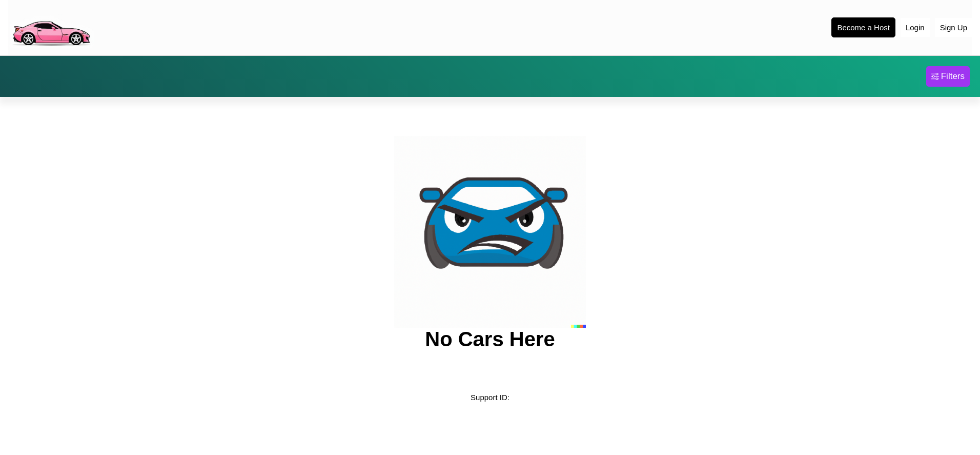 Image resolution: width=980 pixels, height=455 pixels. What do you see at coordinates (953, 27) in the screenshot?
I see `button: Sign Up` at bounding box center [953, 27].